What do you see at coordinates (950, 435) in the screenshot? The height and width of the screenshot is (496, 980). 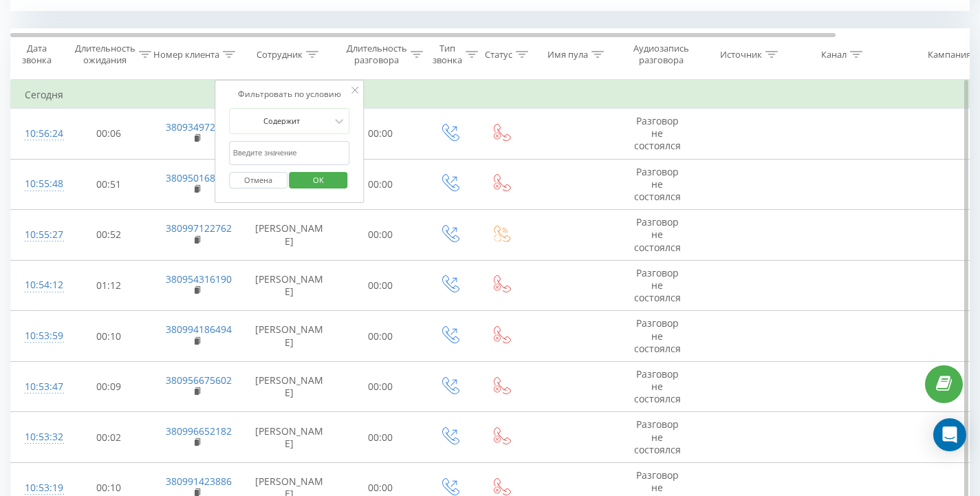 I see `div: Open Intercom Messenger` at bounding box center [950, 435].